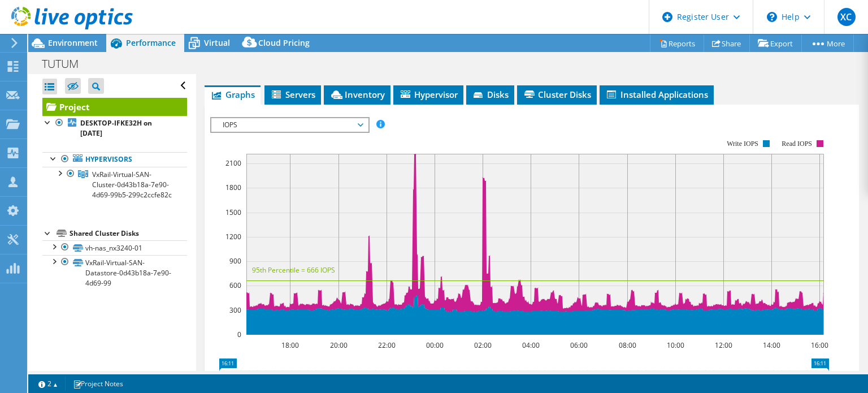  I want to click on a: 2, so click(48, 384).